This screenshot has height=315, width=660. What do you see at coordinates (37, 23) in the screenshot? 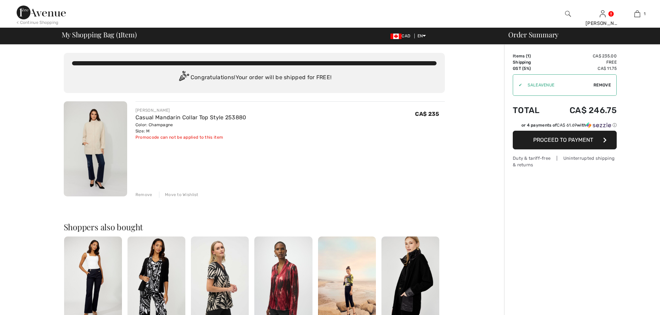
I see `div: < Continue Shopping` at bounding box center [37, 23].